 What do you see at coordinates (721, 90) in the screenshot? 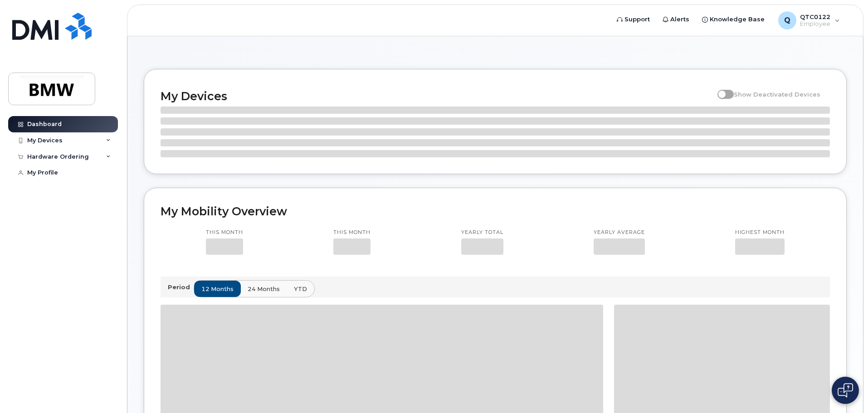
I see `input: Show Deactivated Devices` at bounding box center [721, 90].